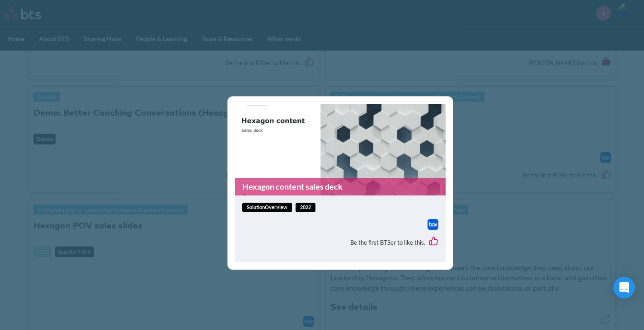  What do you see at coordinates (340, 242) in the screenshot?
I see `div: Be the first BTSer to like this.` at bounding box center [340, 242].